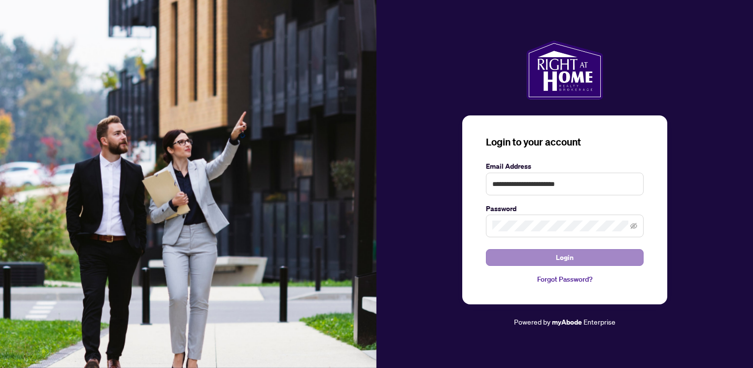 Image resolution: width=753 pixels, height=368 pixels. I want to click on label: Password, so click(565, 208).